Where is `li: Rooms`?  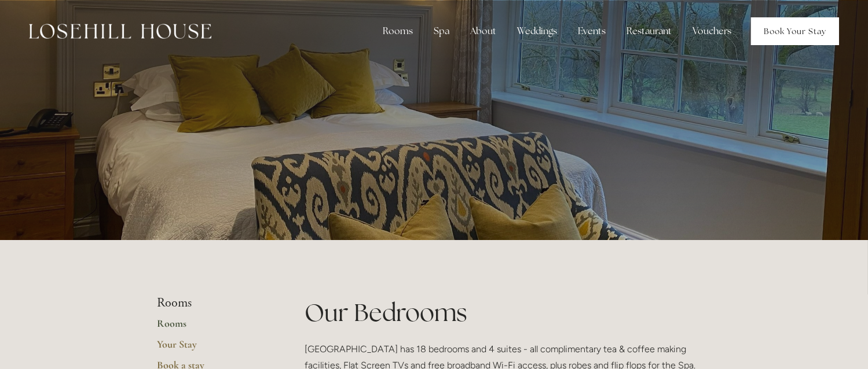 li: Rooms is located at coordinates (213, 303).